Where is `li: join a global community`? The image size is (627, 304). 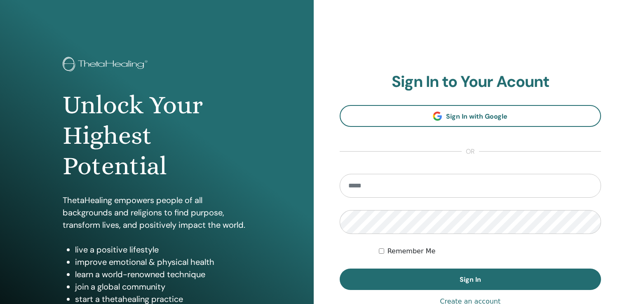
li: join a global community is located at coordinates (163, 287).